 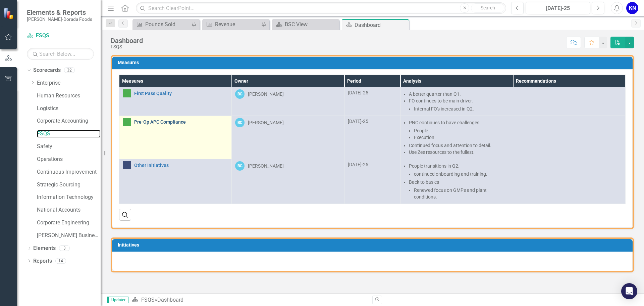 What do you see at coordinates (459, 145) in the screenshot?
I see `li: Continued focus and attention to detail.` at bounding box center [459, 145].